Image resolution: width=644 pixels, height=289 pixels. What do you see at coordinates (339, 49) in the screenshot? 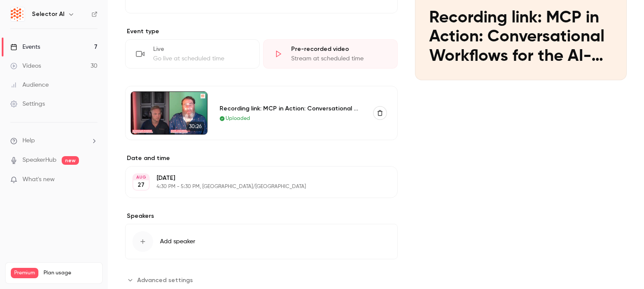
I see `div: Pre-recorded video` at bounding box center [339, 49].